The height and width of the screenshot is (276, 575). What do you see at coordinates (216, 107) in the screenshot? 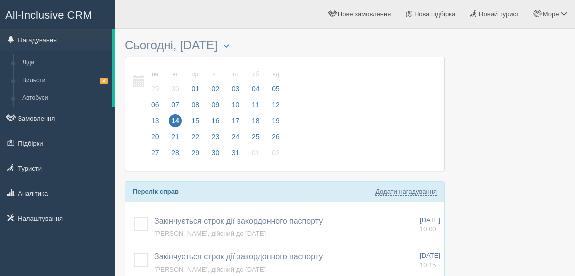
I see `a: 09` at bounding box center [216, 107].